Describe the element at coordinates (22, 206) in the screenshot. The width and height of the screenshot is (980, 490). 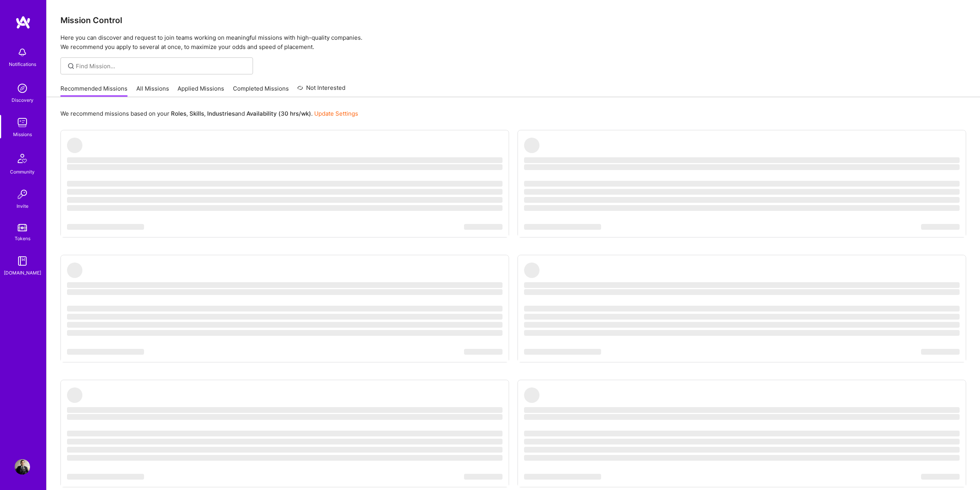
I see `div: Invite` at that location.